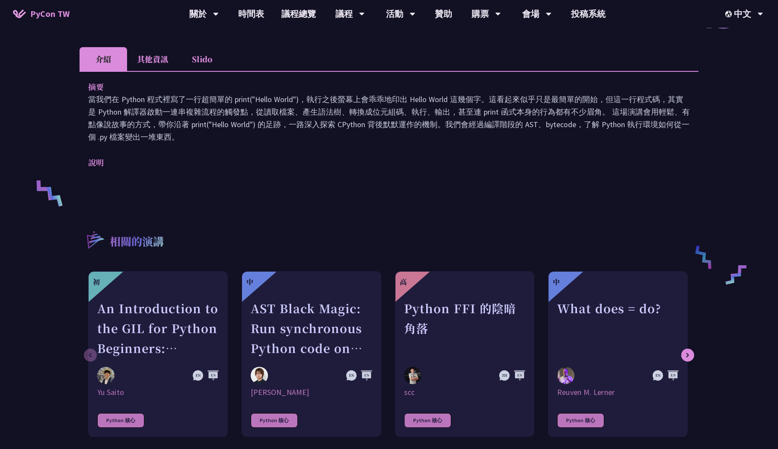 This screenshot has width=778, height=449. Describe the element at coordinates (566, 376) in the screenshot. I see `img: Reuven M. Lerner` at that location.